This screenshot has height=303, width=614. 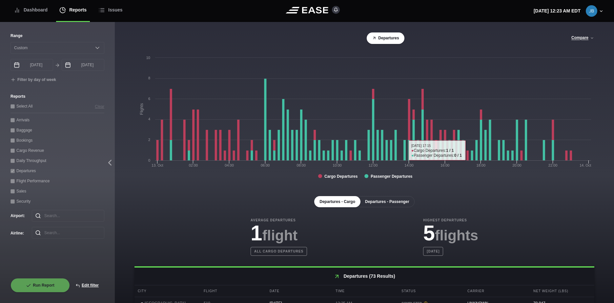 What do you see at coordinates (148, 58) in the screenshot?
I see `text: 10` at bounding box center [148, 58].